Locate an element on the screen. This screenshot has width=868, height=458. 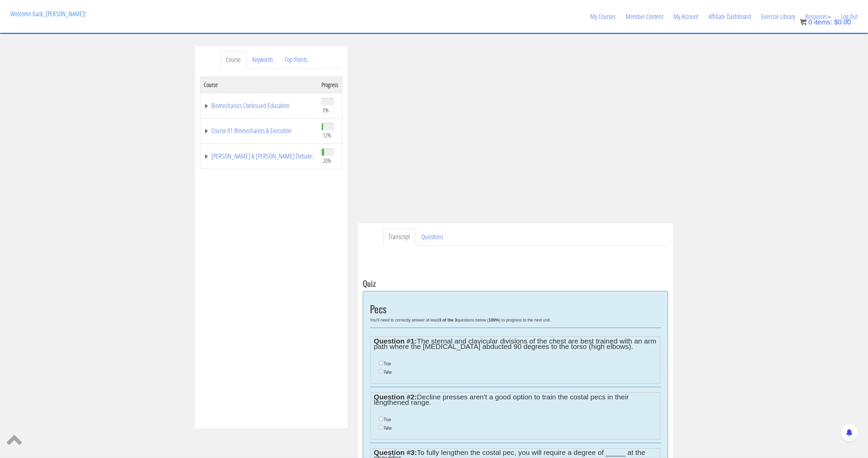
a: Course is located at coordinates (233, 60).